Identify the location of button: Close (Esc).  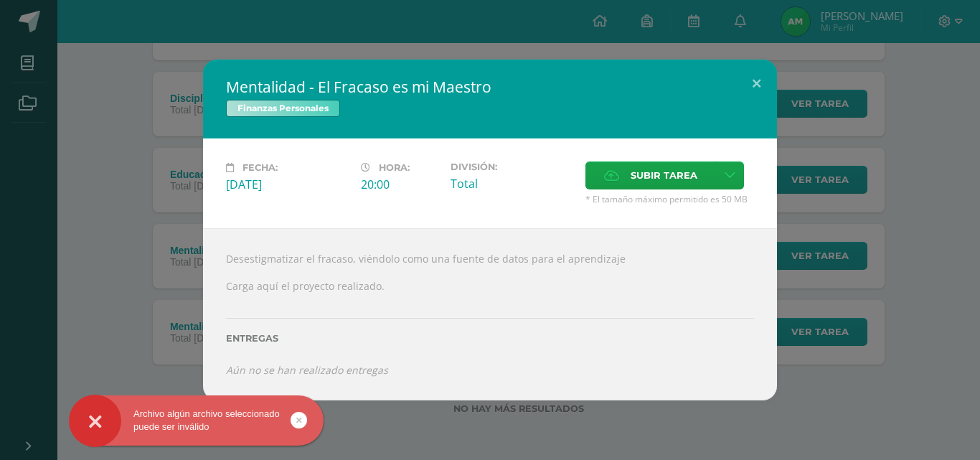
(756, 84).